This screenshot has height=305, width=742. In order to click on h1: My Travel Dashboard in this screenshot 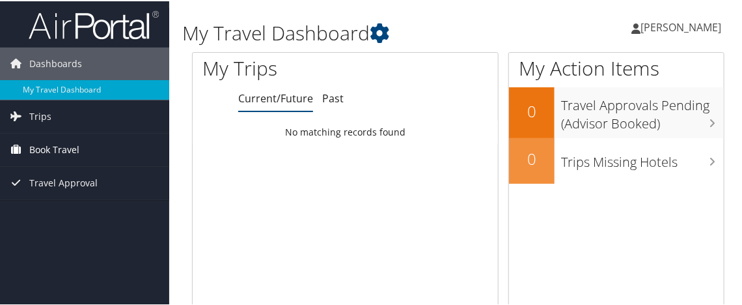, I will do `click(366, 32)`.